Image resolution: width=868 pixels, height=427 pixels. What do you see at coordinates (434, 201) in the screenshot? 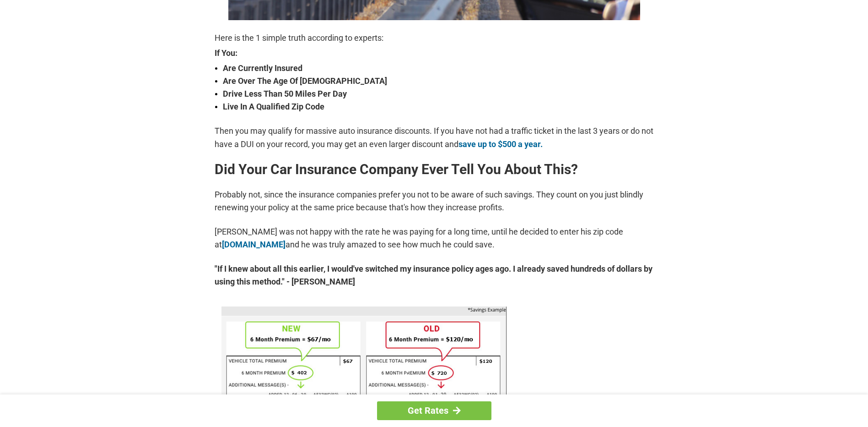
I see `p: Probably not, since the insurance companies prefer you not to be aware of such savings. They coun...` at bounding box center [434, 201].